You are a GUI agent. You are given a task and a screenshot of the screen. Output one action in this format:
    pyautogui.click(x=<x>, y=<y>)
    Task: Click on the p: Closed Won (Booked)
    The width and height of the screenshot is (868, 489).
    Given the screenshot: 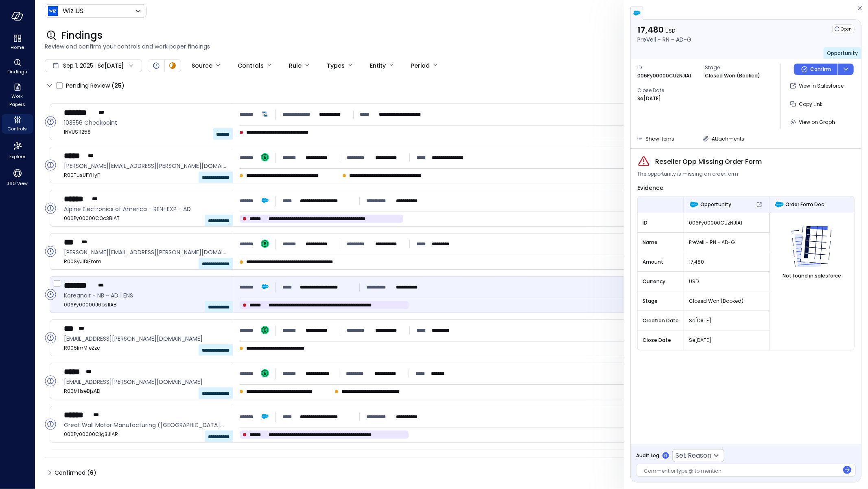 What is the action you would take?
    pyautogui.click(x=733, y=75)
    